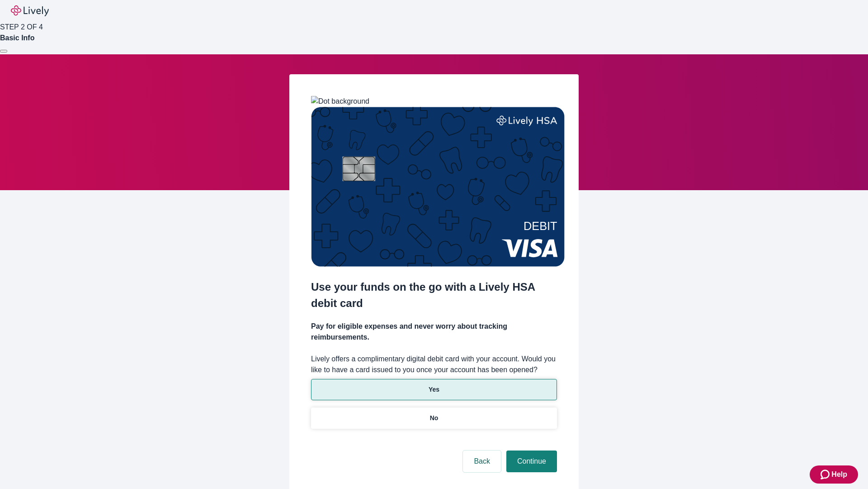 The width and height of the screenshot is (868, 489). What do you see at coordinates (834, 475) in the screenshot?
I see `button: Zendesk support iconHelp` at bounding box center [834, 475].